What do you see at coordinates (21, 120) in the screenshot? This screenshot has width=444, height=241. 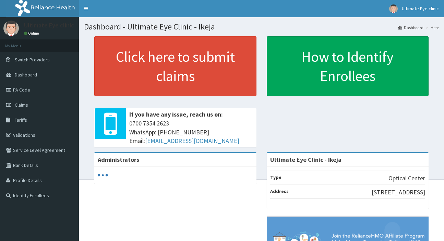 I see `span: Tariffs` at bounding box center [21, 120].